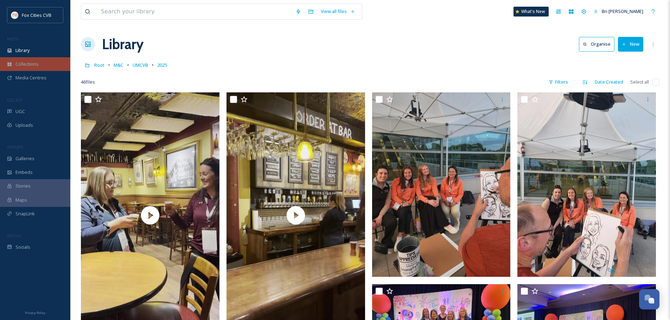 The image size is (670, 320). Describe the element at coordinates (162, 65) in the screenshot. I see `a: 2025` at that location.